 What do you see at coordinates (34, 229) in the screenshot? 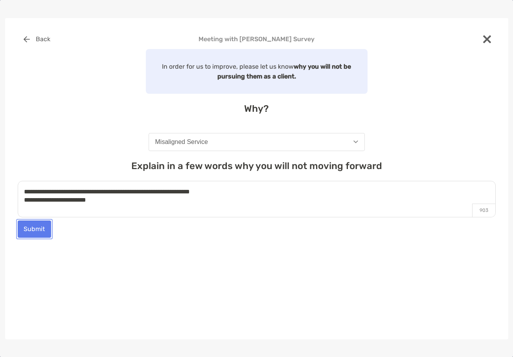
I see `button: Submit` at bounding box center [34, 229].